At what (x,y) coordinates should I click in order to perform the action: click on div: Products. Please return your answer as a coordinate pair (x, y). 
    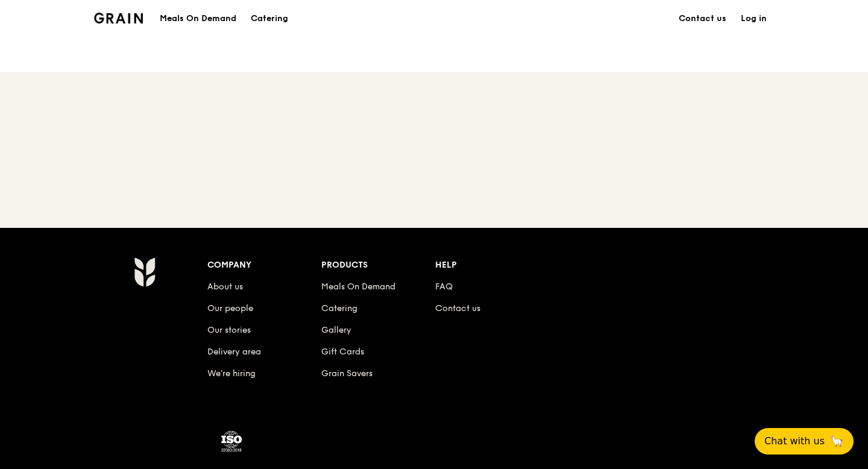
    Looking at the image, I should click on (378, 265).